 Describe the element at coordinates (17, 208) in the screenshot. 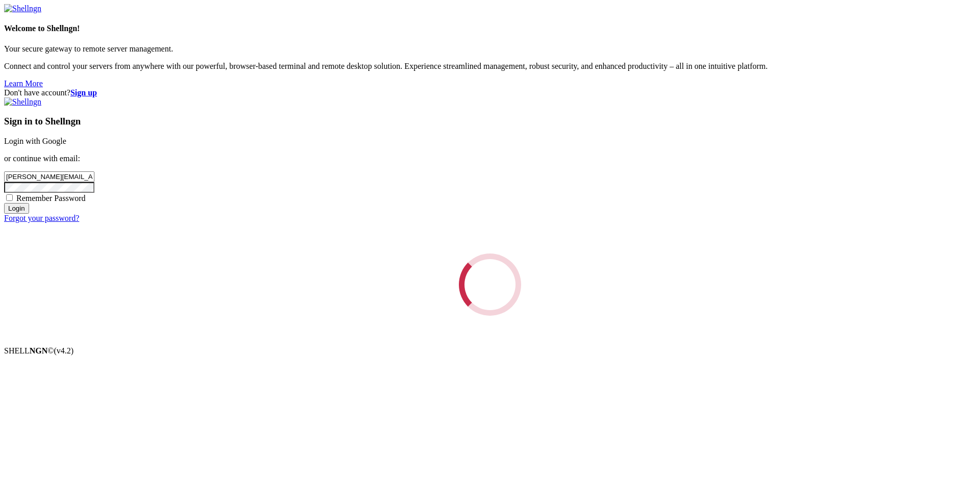

I see `input: Login` at that location.